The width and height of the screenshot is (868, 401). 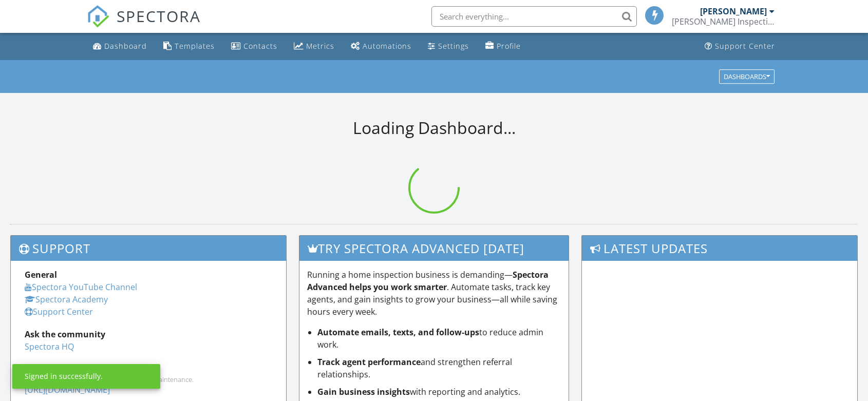 What do you see at coordinates (125, 46) in the screenshot?
I see `div: Dashboard` at bounding box center [125, 46].